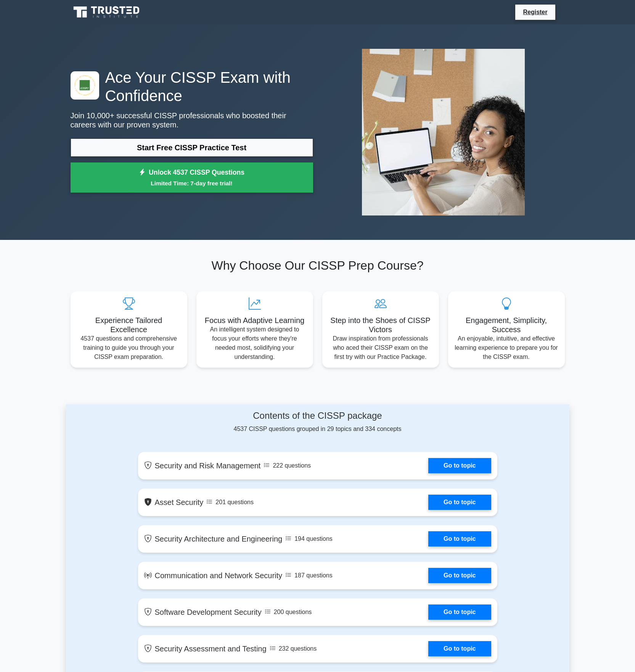 This screenshot has height=672, width=635. Describe the element at coordinates (381, 348) in the screenshot. I see `p: Draw inspiration from professionals who aced their CISSP exam on the first try with our Practice ...` at that location.